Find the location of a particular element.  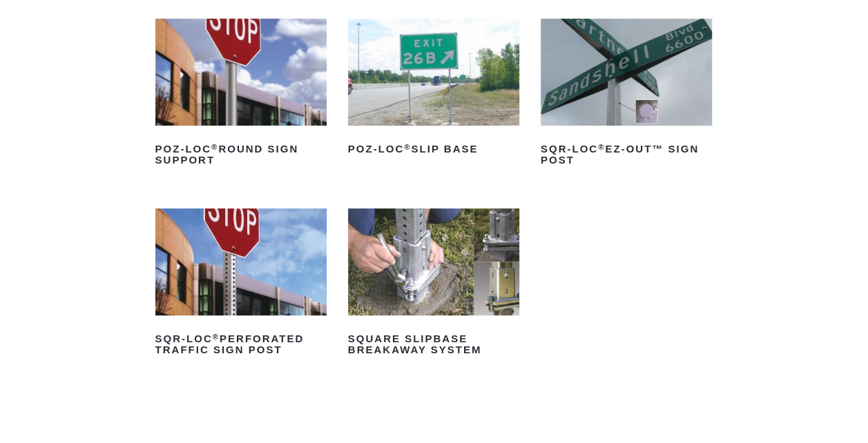

h2: SQR-LOC EZ-Out™ Sign Post is located at coordinates (627, 154).